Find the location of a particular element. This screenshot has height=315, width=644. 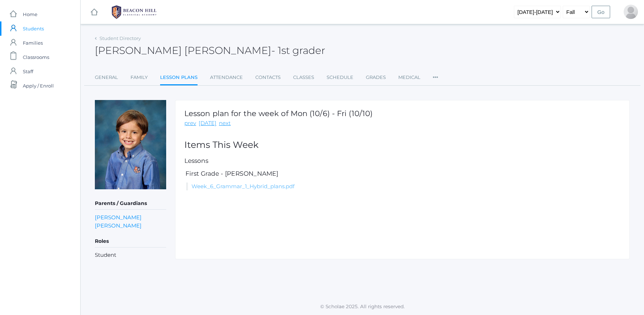

a: Grades is located at coordinates (376, 78).